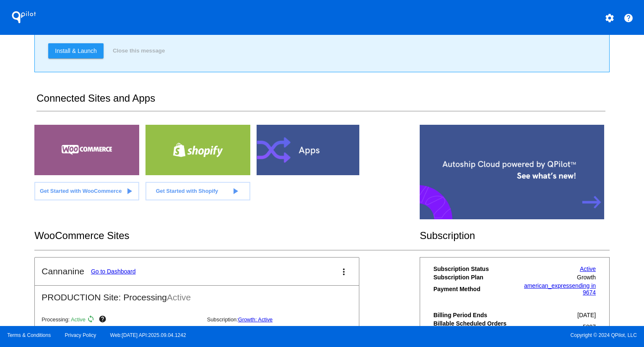  What do you see at coordinates (197, 293) in the screenshot?
I see `h2: PRODUCTION Site: Processing` at bounding box center [197, 293].